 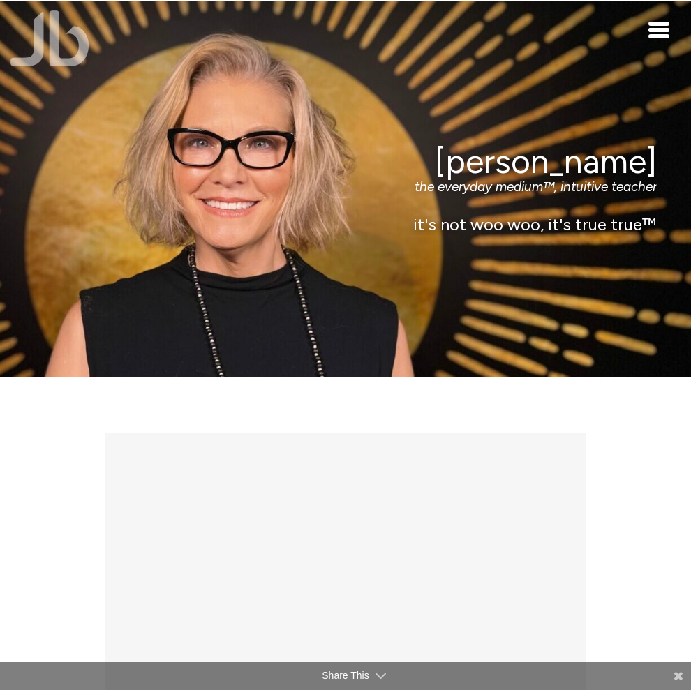 What do you see at coordinates (345, 187) in the screenshot?
I see `p: the everyday medium™, intuitive teacher` at bounding box center [345, 187].